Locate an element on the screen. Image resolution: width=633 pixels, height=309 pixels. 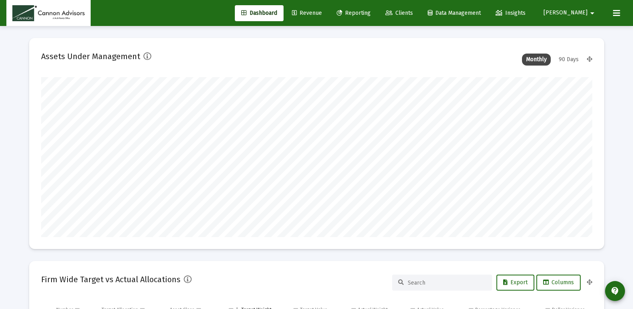
div: 90 Days is located at coordinates (568, 59).